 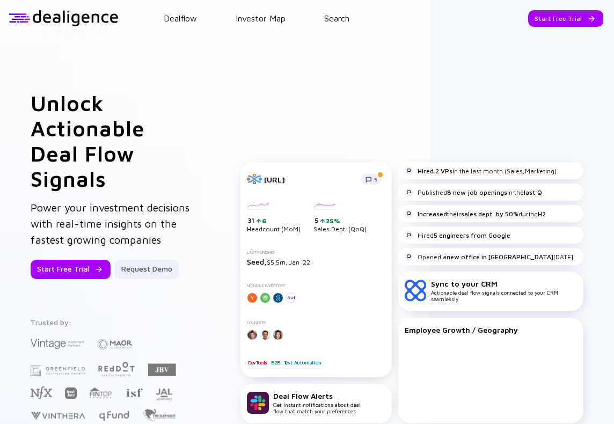 I want to click on div: Trusted by:, so click(x=113, y=322).